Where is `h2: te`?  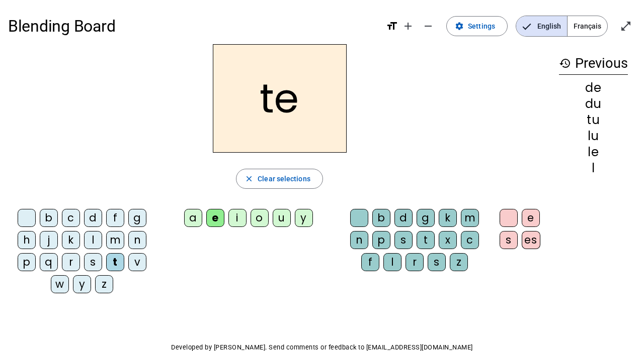
h2: te is located at coordinates (279, 98).